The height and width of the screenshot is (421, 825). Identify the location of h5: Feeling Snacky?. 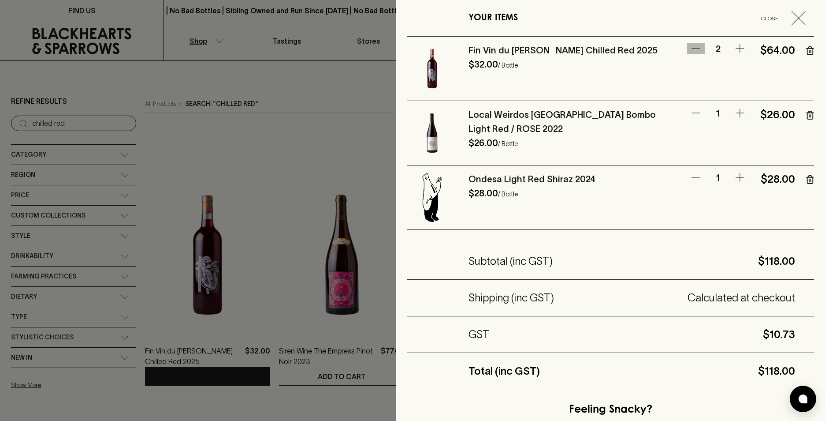
(611, 410).